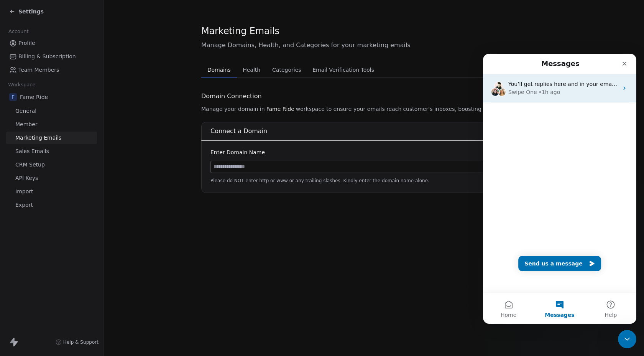 Image resolution: width=644 pixels, height=356 pixels. What do you see at coordinates (66, 39) in the screenshot?
I see `div: • 1h ago` at bounding box center [66, 39].